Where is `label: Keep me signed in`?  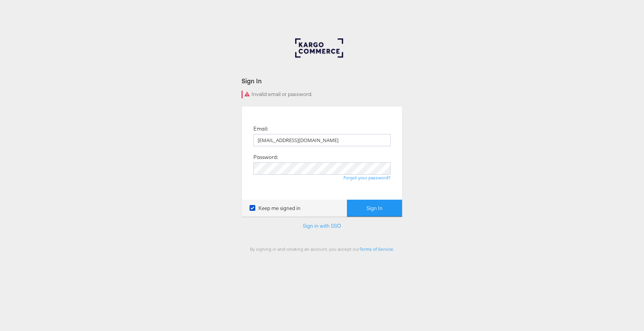
label: Keep me signed in is located at coordinates (275, 208).